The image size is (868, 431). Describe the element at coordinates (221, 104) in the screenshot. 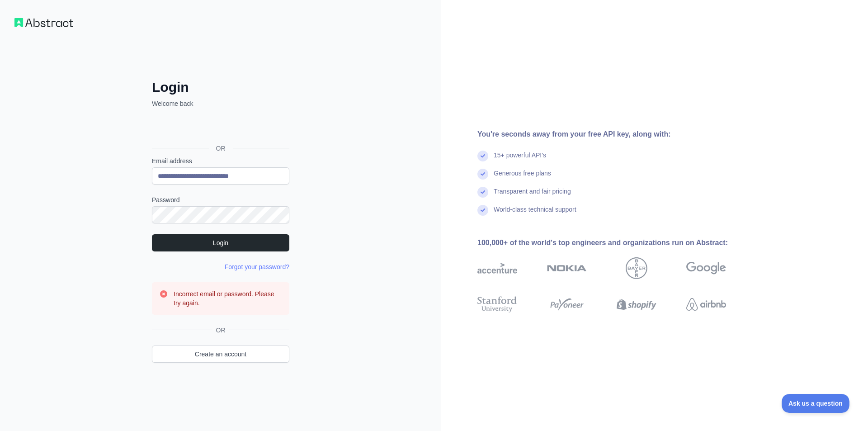

I see `p: Welcome back` at that location.